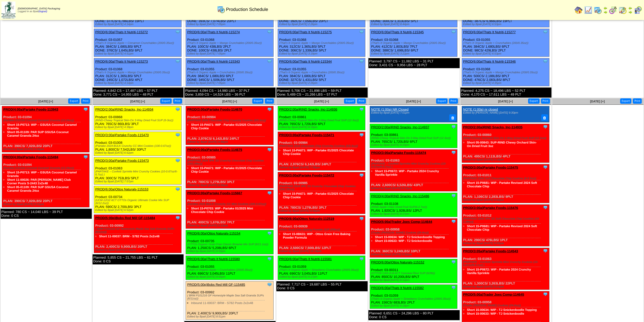 Image resolution: width=644 pixels, height=322 pixels. I want to click on a: PROD(3:00a)Partake Foods-115667, so click(214, 193).